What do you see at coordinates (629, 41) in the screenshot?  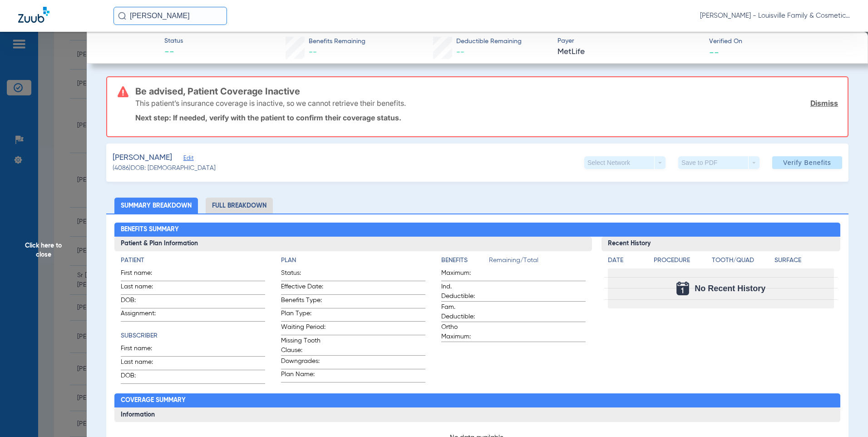 I see `span: Payer` at bounding box center [629, 41].